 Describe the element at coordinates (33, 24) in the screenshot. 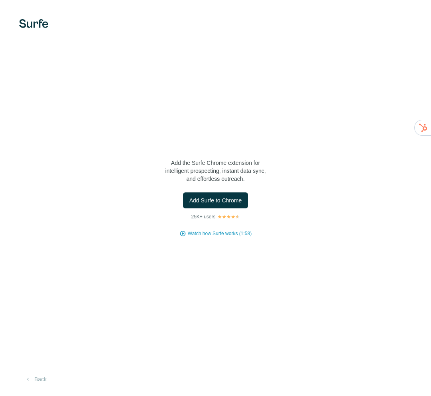

I see `img: Surfe's logo` at that location.